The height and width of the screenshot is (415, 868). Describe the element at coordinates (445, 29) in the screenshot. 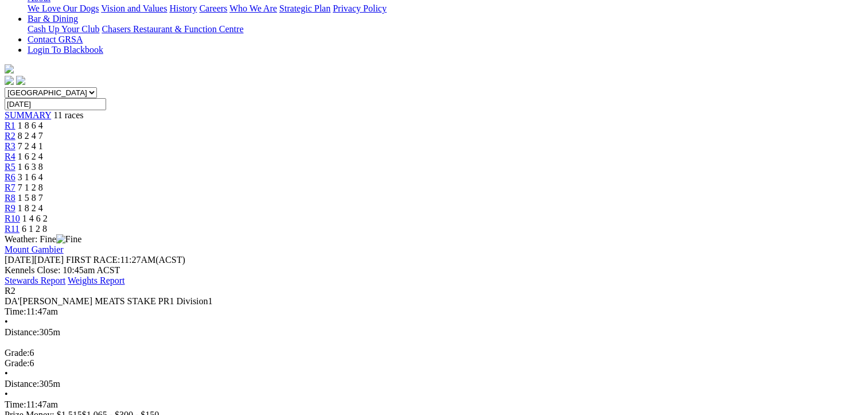

I see `div: Bar & Dining` at that location.